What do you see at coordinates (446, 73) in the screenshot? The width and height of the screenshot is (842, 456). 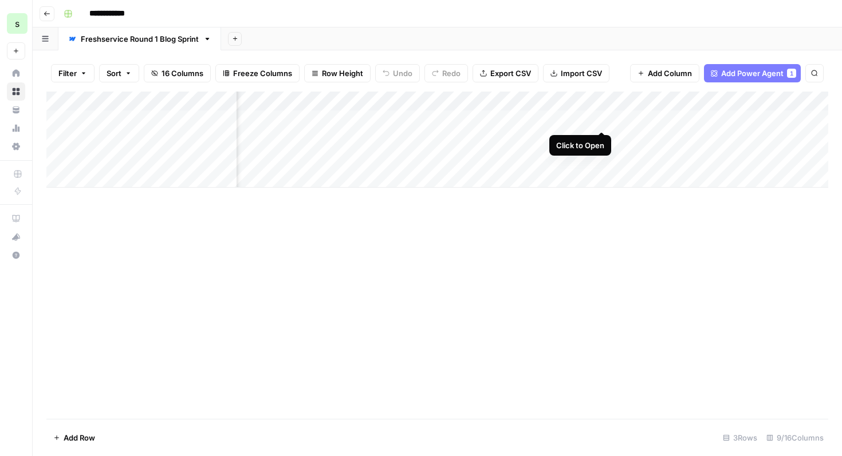 I see `button: Redo` at bounding box center [446, 73].